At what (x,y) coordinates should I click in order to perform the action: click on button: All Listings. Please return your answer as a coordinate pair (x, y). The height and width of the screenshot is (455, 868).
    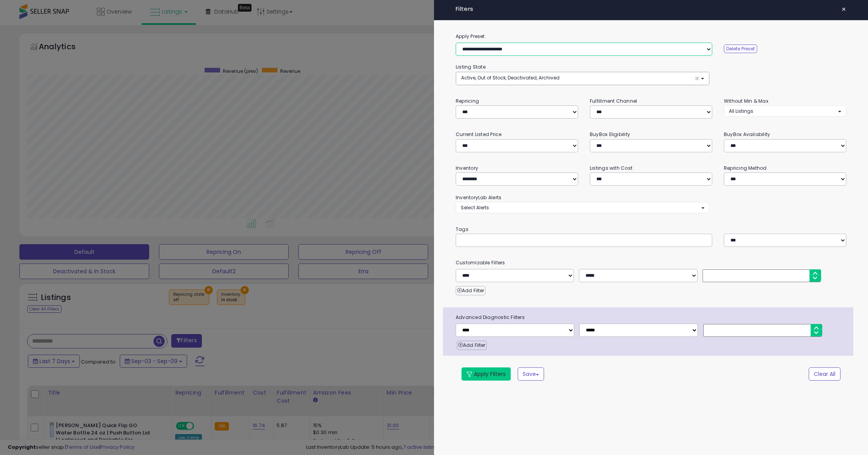
    Looking at the image, I should click on (785, 111).